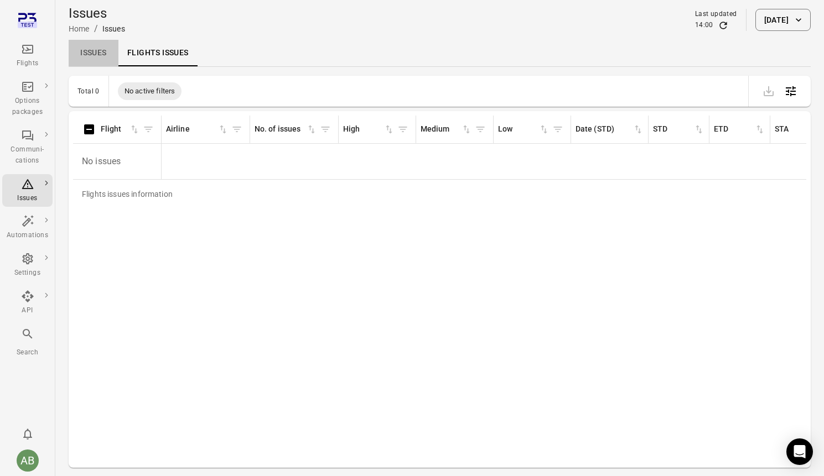  I want to click on div: Date (STD), so click(604, 129).